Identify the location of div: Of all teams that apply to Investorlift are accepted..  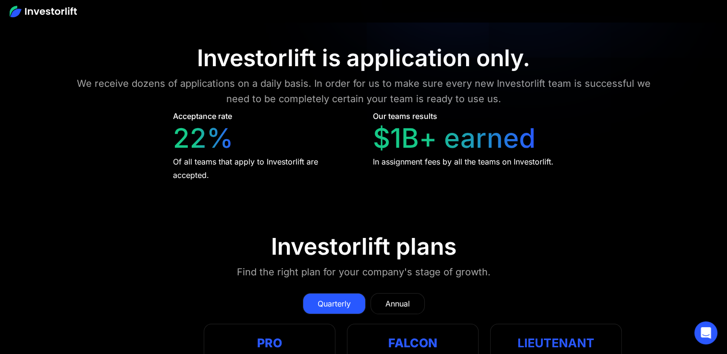
(264, 169).